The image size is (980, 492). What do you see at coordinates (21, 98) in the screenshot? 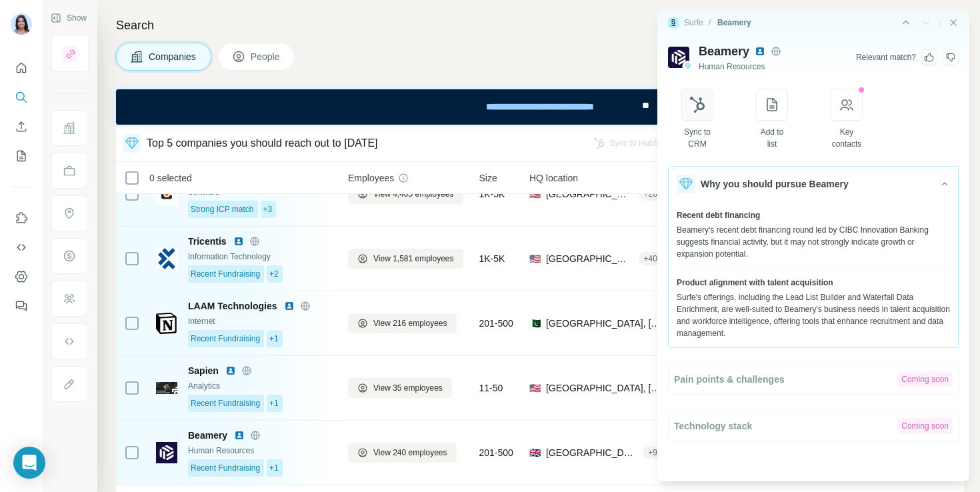
I see `button: Search` at bounding box center [21, 98].